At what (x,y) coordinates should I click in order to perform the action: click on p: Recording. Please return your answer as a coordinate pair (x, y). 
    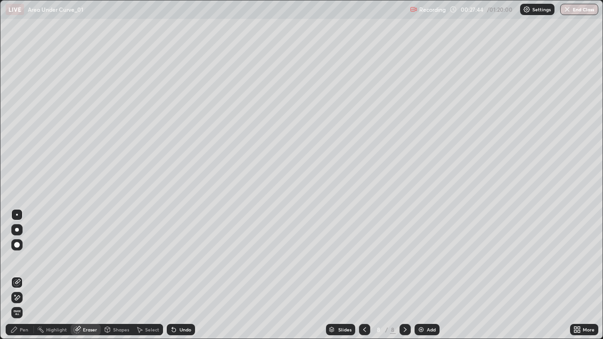
    Looking at the image, I should click on (432, 9).